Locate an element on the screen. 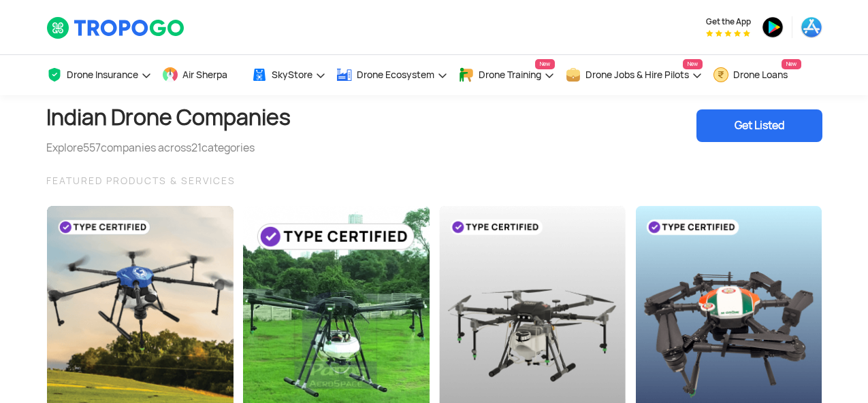 Image resolution: width=868 pixels, height=403 pixels. a: Drone LoansNew is located at coordinates (757, 75).